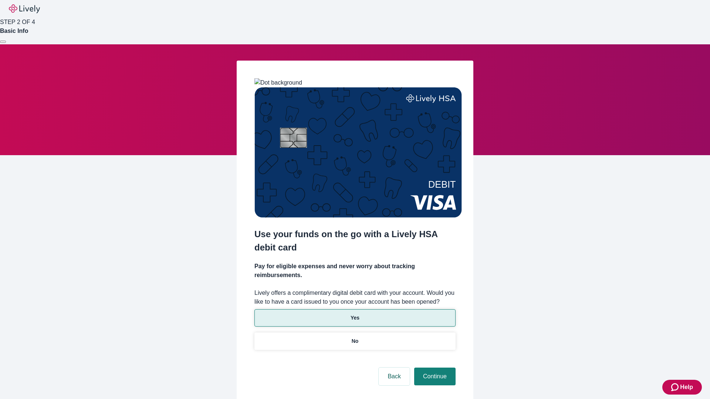 The image size is (710, 399). What do you see at coordinates (355, 318) in the screenshot?
I see `button: Yes` at bounding box center [355, 318].